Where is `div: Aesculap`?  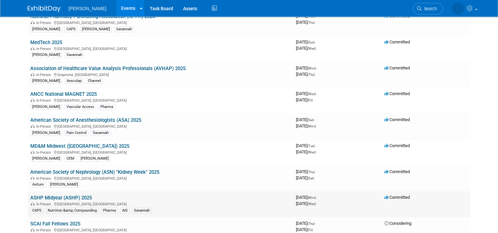 div: Aesculap is located at coordinates (74, 81).